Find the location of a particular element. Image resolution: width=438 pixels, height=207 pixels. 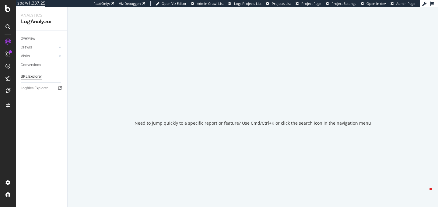

span: Project Page is located at coordinates (311, 3).